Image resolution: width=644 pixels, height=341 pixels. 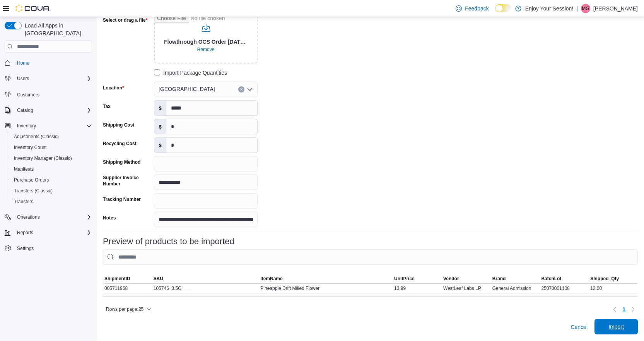 What do you see at coordinates (586, 9) in the screenshot?
I see `div: Matt Gourlay` at bounding box center [586, 9].